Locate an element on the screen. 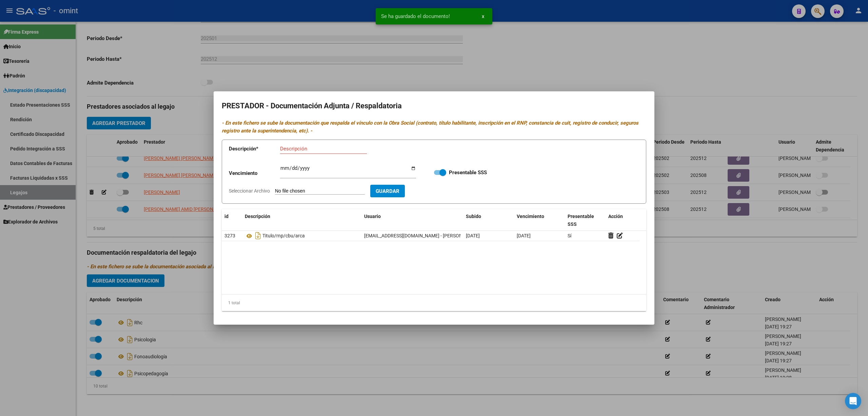  span: Titulo/rnp/cbu/arca is located at coordinates (284, 236).